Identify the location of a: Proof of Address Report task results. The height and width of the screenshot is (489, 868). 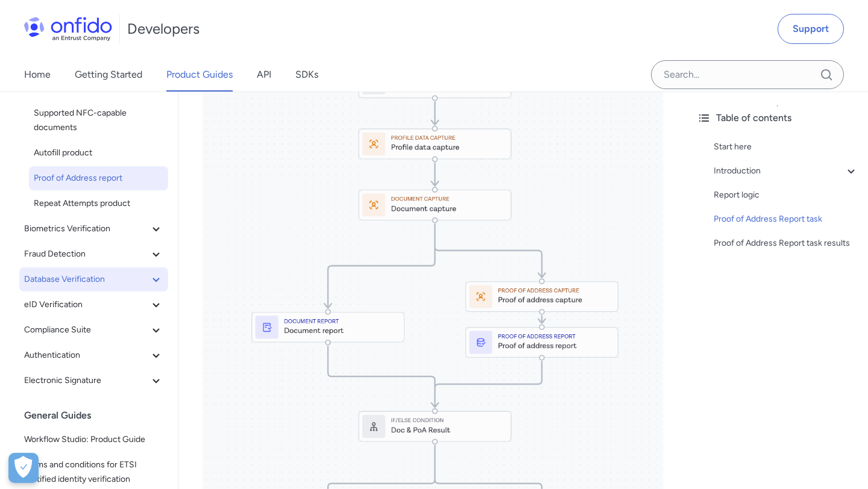
(786, 243).